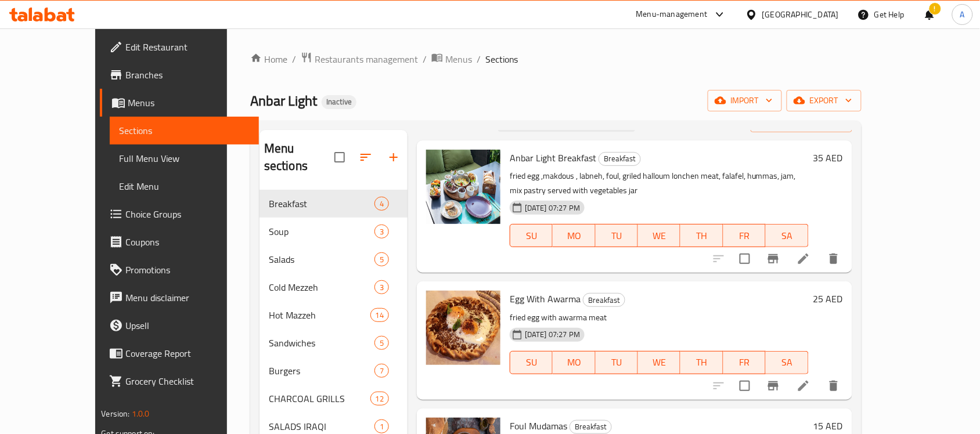  What do you see at coordinates (340, 157) in the screenshot?
I see `span: Select all sections` at bounding box center [340, 157].